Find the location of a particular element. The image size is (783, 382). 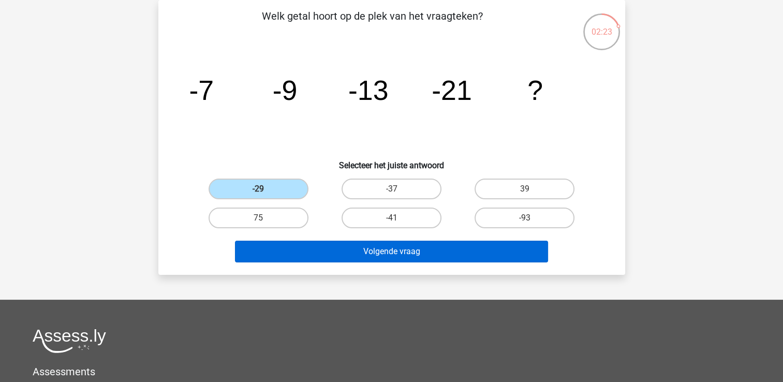

label: -37 is located at coordinates (391, 189).